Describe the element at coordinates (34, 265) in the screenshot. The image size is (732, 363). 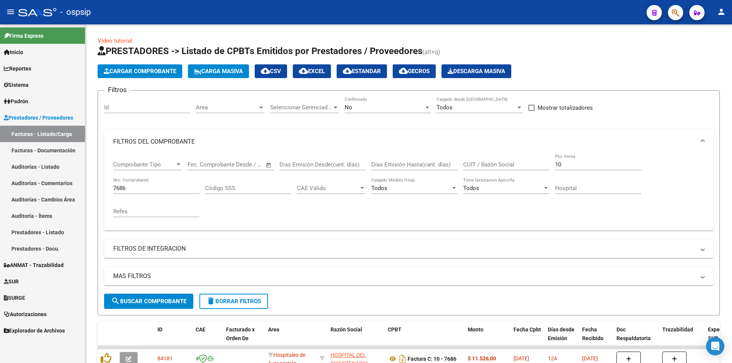
I see `span: ANMAT - Trazabilidad` at that location.